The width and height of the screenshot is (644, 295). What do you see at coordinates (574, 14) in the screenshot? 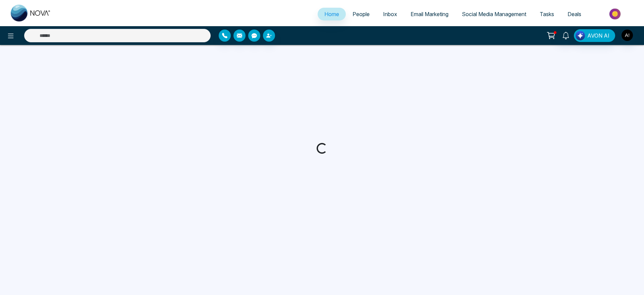
I see `a: Deals` at bounding box center [574, 14].